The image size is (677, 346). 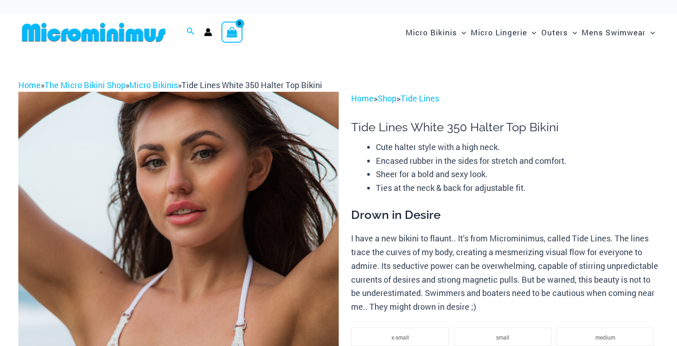 I want to click on a: Account icon link, so click(x=208, y=32).